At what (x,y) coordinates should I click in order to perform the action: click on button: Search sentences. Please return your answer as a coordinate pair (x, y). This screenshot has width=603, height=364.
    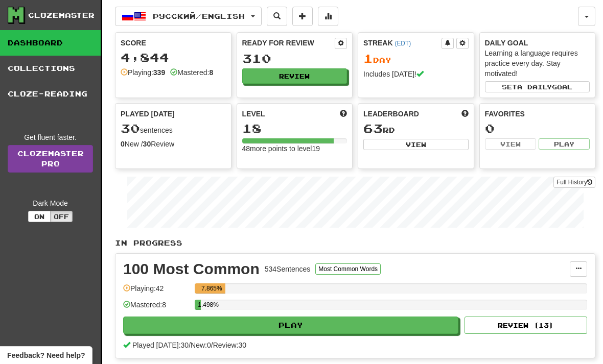
    Looking at the image, I should click on (277, 17).